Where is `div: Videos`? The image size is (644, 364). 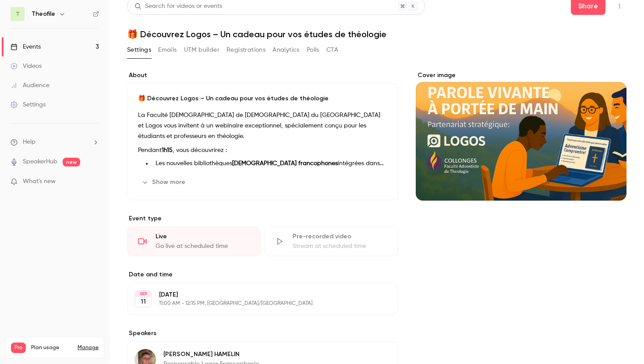 div: Videos is located at coordinates (26, 66).